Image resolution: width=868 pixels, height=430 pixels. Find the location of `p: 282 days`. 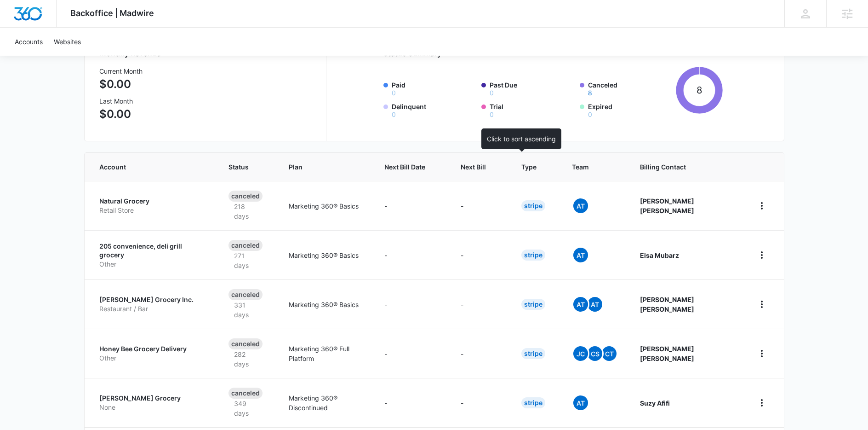

p: 282 days is located at coordinates (247, 359).